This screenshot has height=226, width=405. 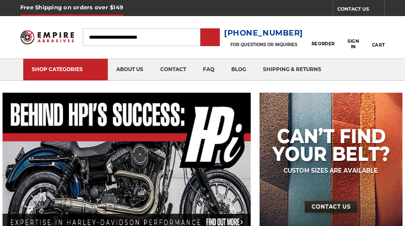 I want to click on span: Sign In, so click(x=353, y=44).